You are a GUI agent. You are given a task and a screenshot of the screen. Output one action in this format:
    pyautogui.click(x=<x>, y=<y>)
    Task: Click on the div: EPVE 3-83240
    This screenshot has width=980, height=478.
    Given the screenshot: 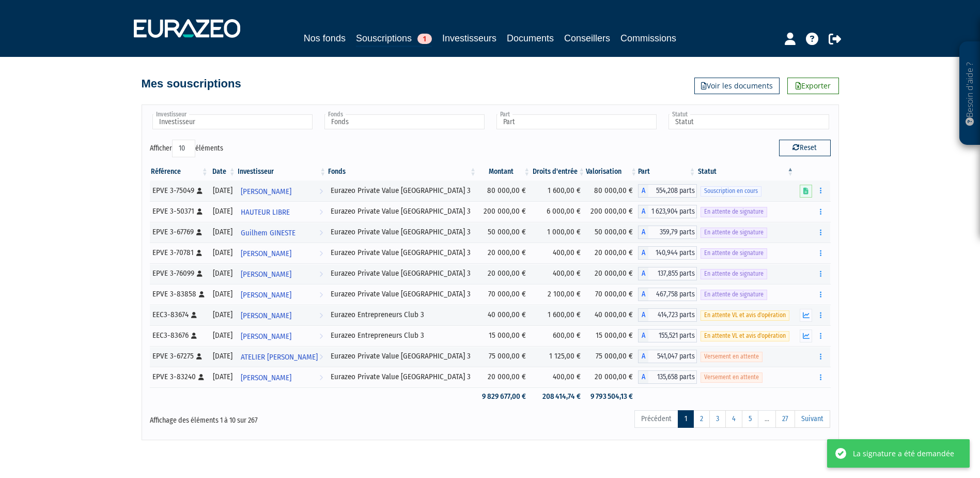 What is the action you would take?
    pyautogui.click(x=179, y=377)
    